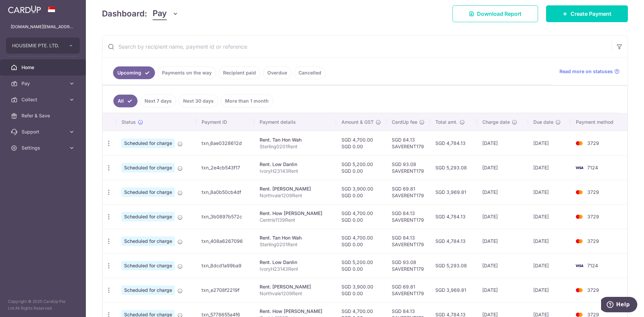  I want to click on span: Amount & GST, so click(358, 122).